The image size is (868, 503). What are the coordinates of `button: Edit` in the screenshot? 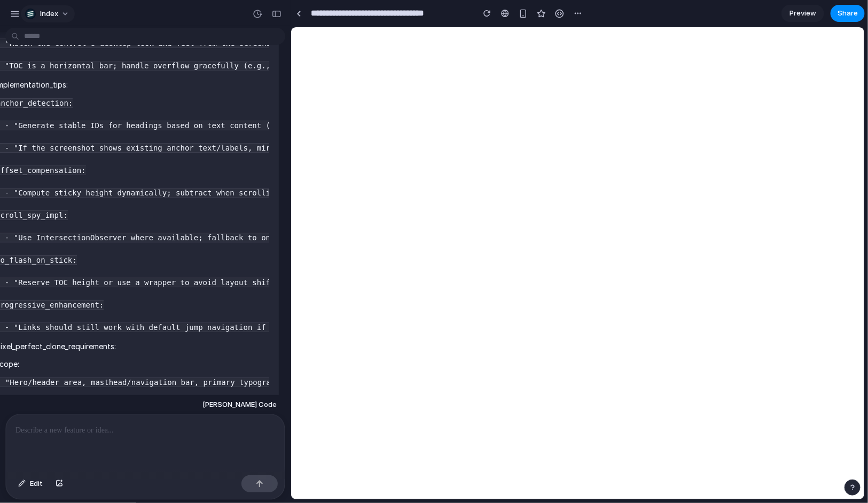 It's located at (31, 484).